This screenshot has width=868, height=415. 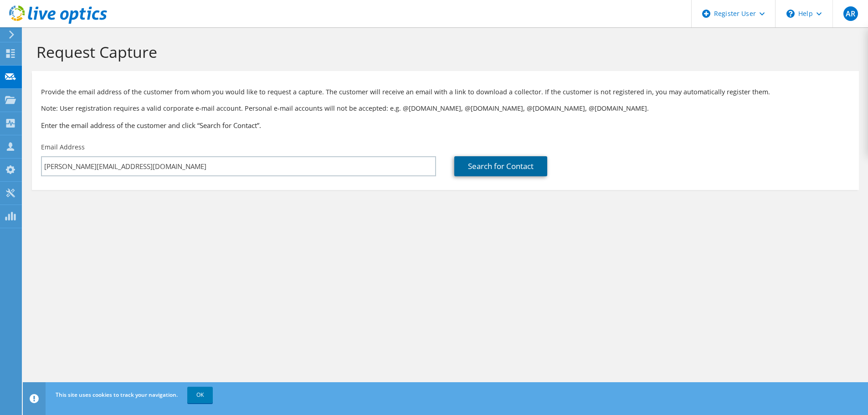 I want to click on p: Note: User registration requires a valid corporate e-mail account. Personal e-mail accounts will ..., so click(x=445, y=108).